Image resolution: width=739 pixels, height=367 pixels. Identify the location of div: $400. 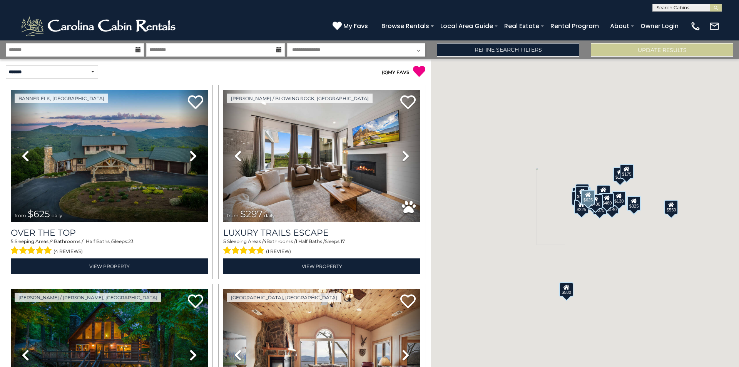
(595, 201).